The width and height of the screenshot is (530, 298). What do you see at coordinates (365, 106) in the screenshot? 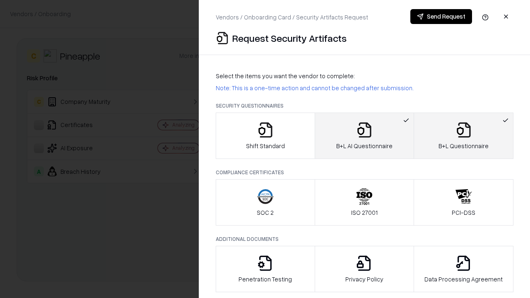
I see `p: Security Questionnaires` at bounding box center [365, 106].